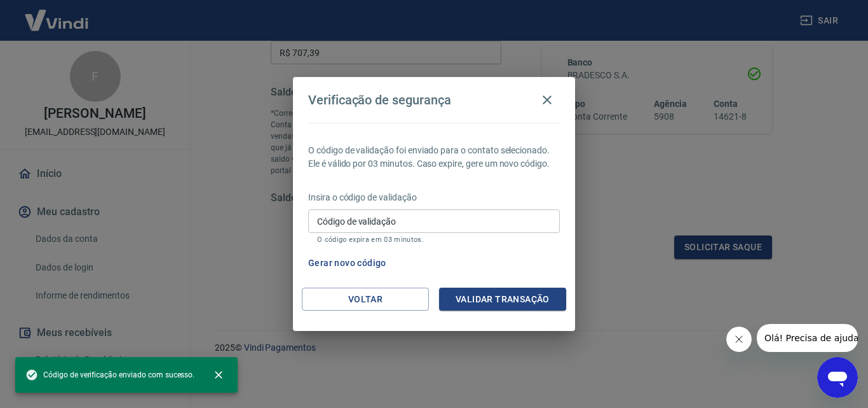  What do you see at coordinates (58, 14) in the screenshot?
I see `span: Olá! Precisa de ajuda?` at bounding box center [58, 14].